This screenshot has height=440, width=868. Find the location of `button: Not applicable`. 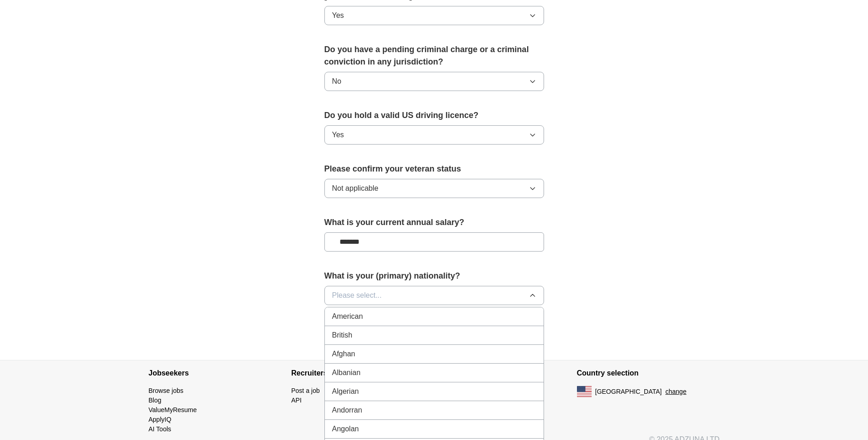

button: Not applicable is located at coordinates (435, 189).